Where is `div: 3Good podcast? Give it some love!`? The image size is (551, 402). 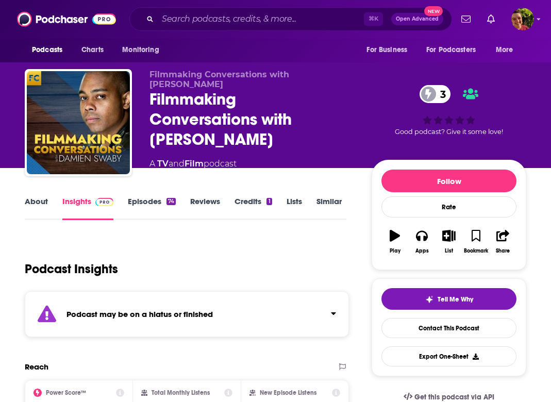 div: 3Good podcast? Give it some love! is located at coordinates (449, 110).